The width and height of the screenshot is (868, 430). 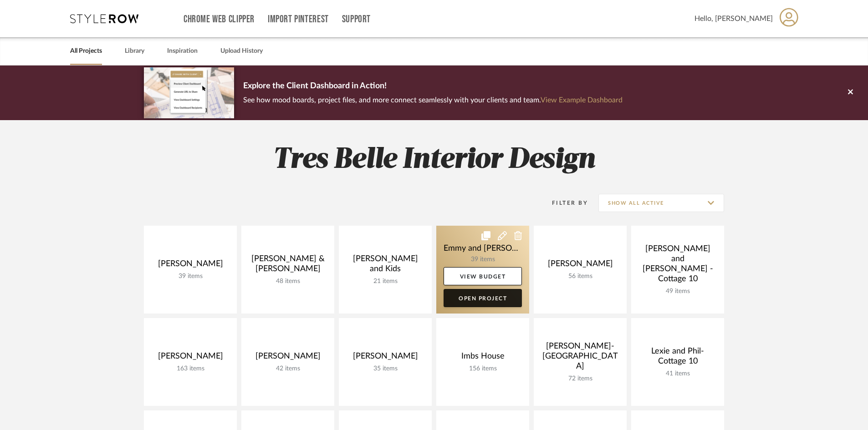 What do you see at coordinates (356, 19) in the screenshot?
I see `a: Support` at bounding box center [356, 19].